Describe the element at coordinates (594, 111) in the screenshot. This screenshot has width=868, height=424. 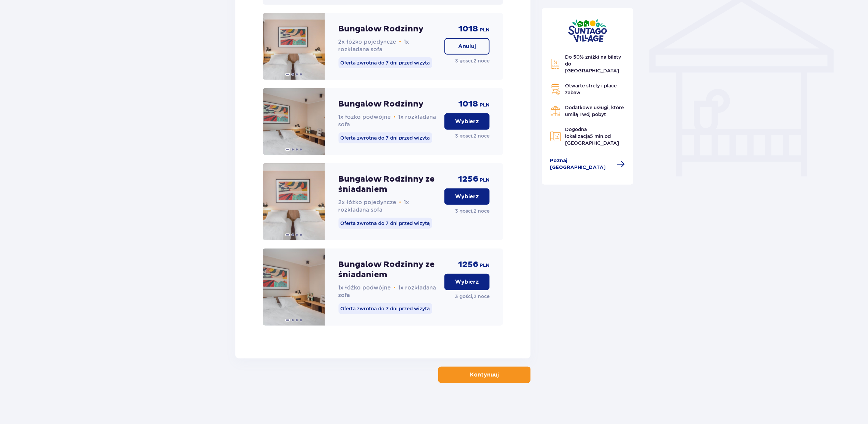
I see `span: Dodatkowe usługi, które umilą Twój pobyt` at that location.